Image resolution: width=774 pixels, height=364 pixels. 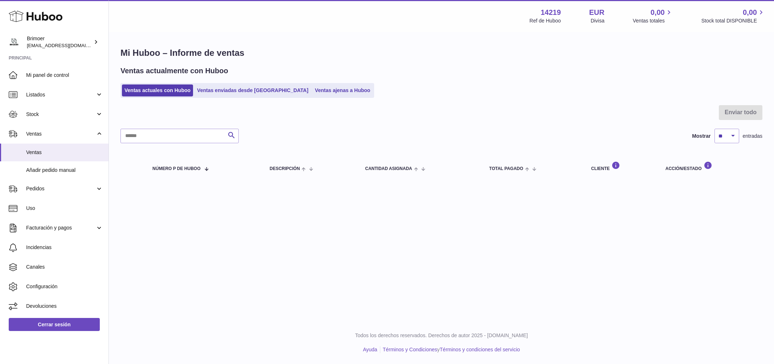 I want to click on a: Cerrar sesión, so click(x=54, y=325).